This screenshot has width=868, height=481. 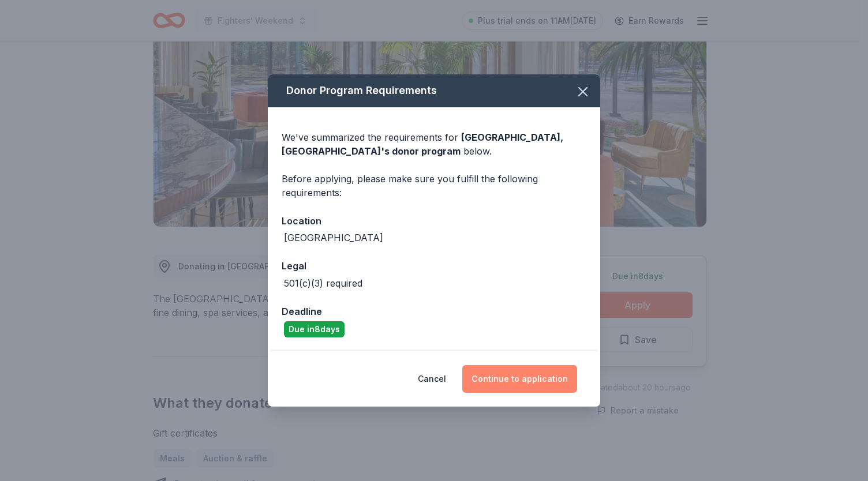 I want to click on div: Donor Program Requirements, so click(x=434, y=91).